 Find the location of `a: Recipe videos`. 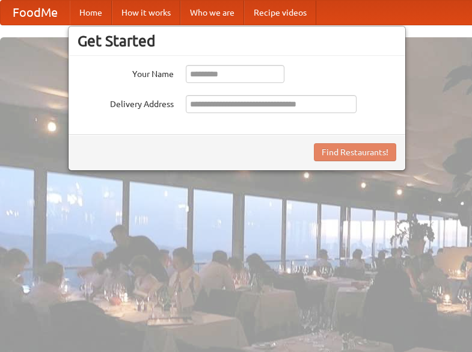

a: Recipe videos is located at coordinates (280, 13).